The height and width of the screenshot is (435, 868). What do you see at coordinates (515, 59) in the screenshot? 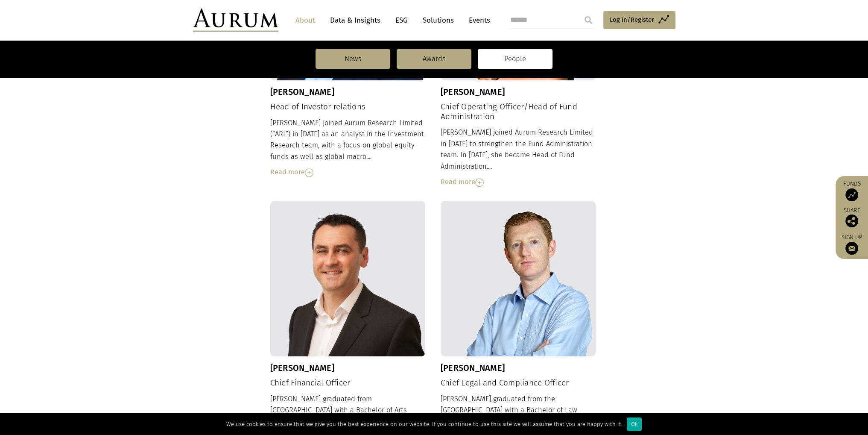
I see `a: People` at bounding box center [515, 59].